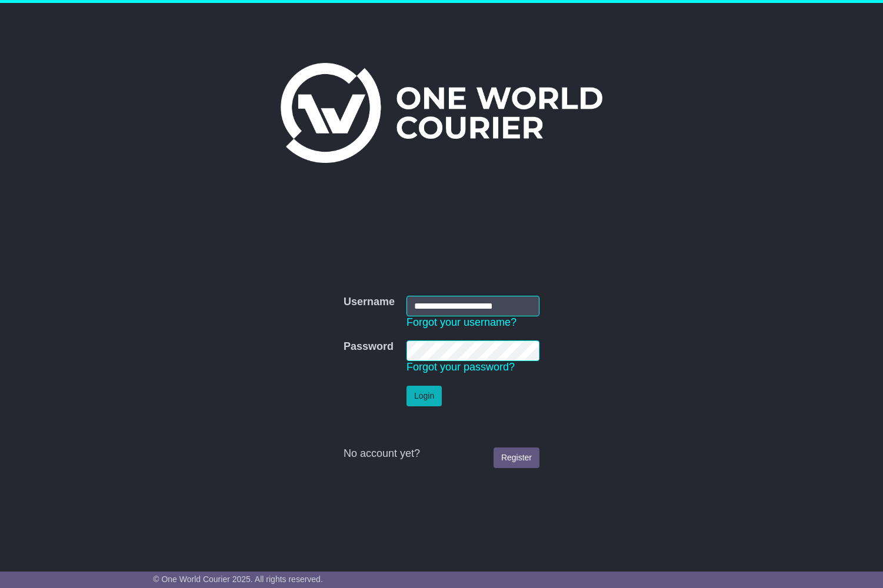  What do you see at coordinates (237, 579) in the screenshot?
I see `span: © One World Courier 2025. All rights reserved.` at bounding box center [237, 579].